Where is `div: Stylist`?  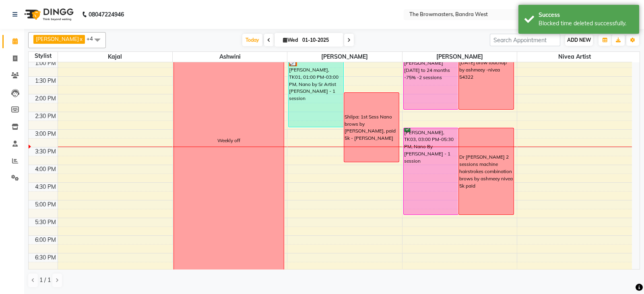 div: Stylist is located at coordinates (43, 56).